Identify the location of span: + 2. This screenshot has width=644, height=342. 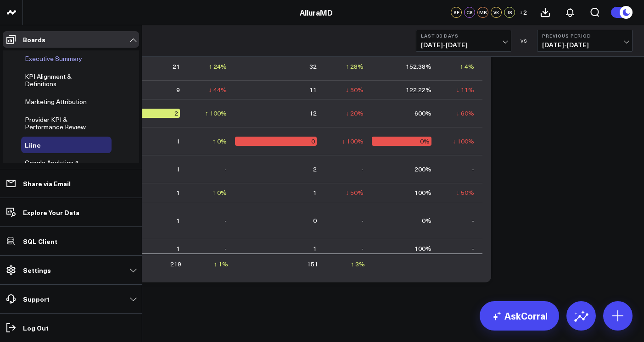
(523, 12).